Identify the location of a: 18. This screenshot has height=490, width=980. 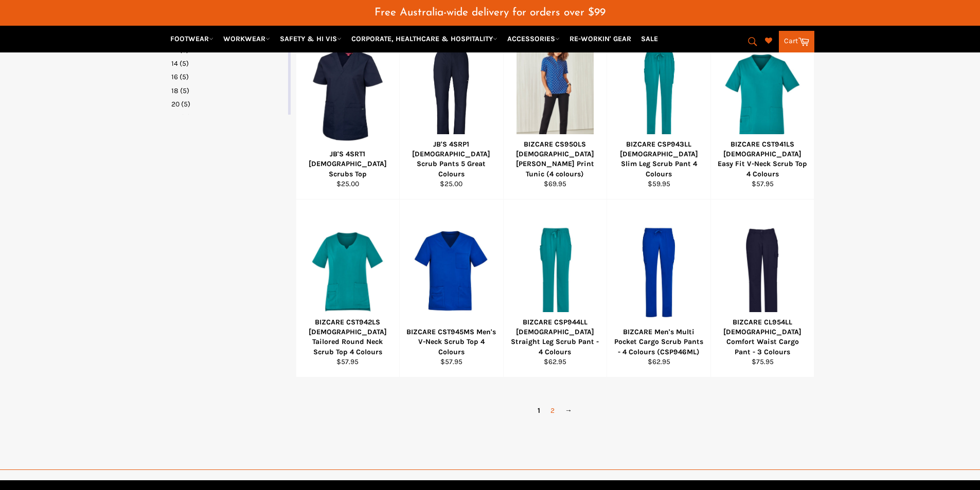
(229, 91).